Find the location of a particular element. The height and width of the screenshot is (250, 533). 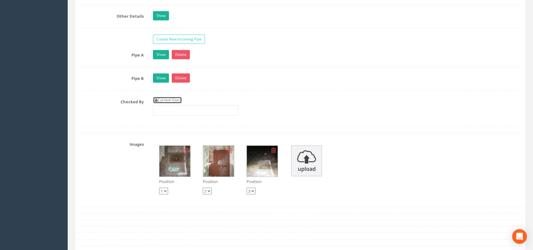

div: Open Intercom Messenger is located at coordinates (520, 236).